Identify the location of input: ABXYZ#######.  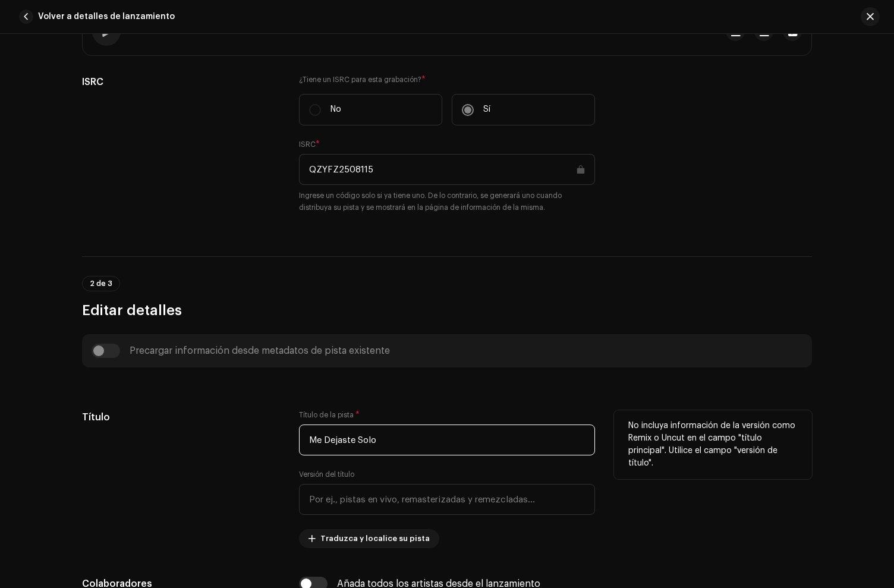
(447, 169).